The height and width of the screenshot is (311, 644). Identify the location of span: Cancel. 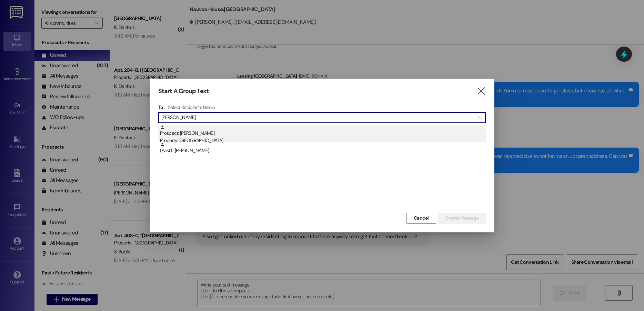
(421, 218).